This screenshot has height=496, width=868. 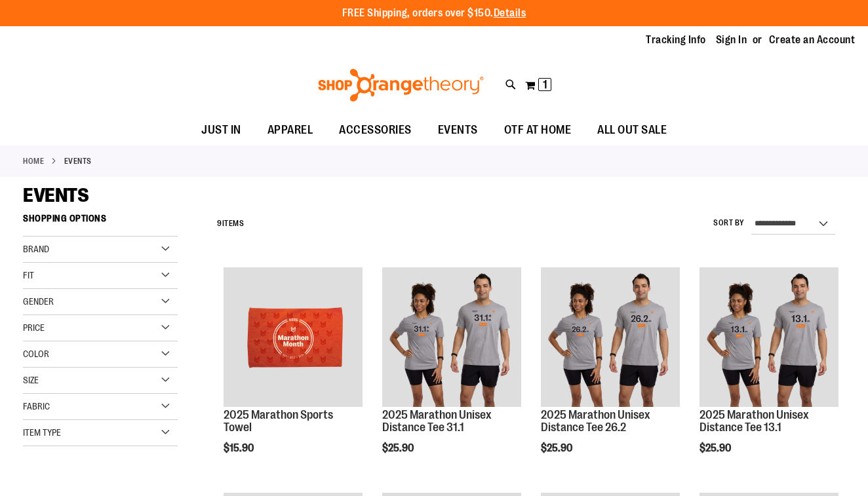 I want to click on span: Size, so click(x=31, y=380).